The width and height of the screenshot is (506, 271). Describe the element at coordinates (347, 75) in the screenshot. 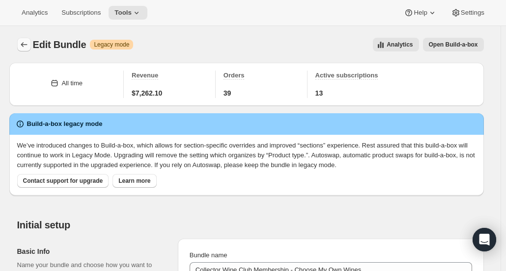

I see `span: Active subscriptions` at that location.